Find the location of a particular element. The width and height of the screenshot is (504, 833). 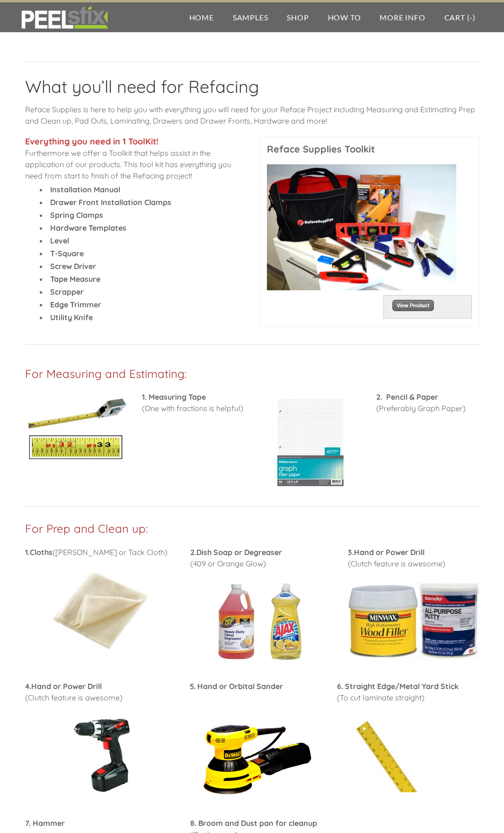

strong: 3. is located at coordinates (351, 552).